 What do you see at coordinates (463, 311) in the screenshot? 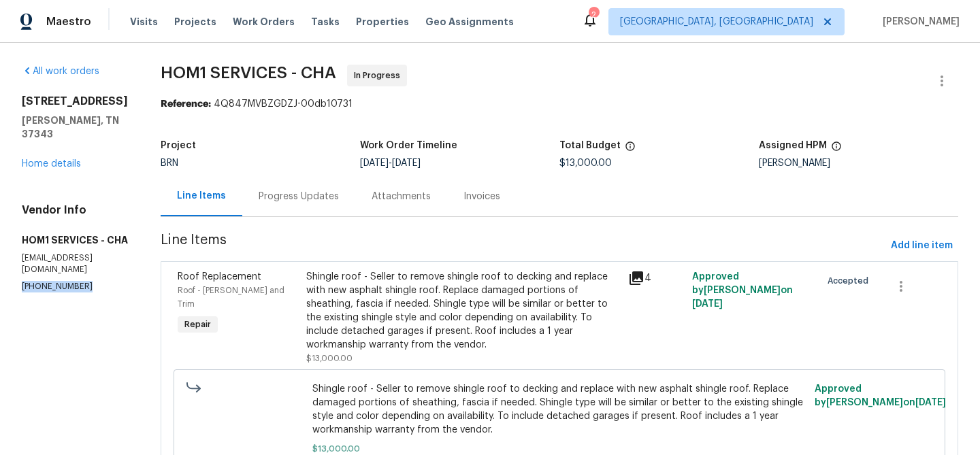
I see `div: Shingle roof - Seller to remove shingle roof to decking and replace with new asphalt shingle roof...` at bounding box center [463, 311].